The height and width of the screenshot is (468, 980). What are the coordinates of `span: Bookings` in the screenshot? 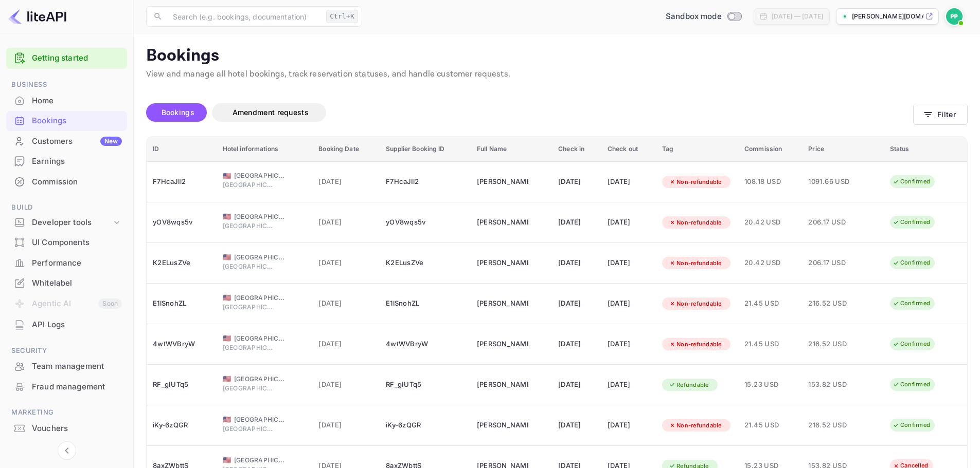 It's located at (178, 112).